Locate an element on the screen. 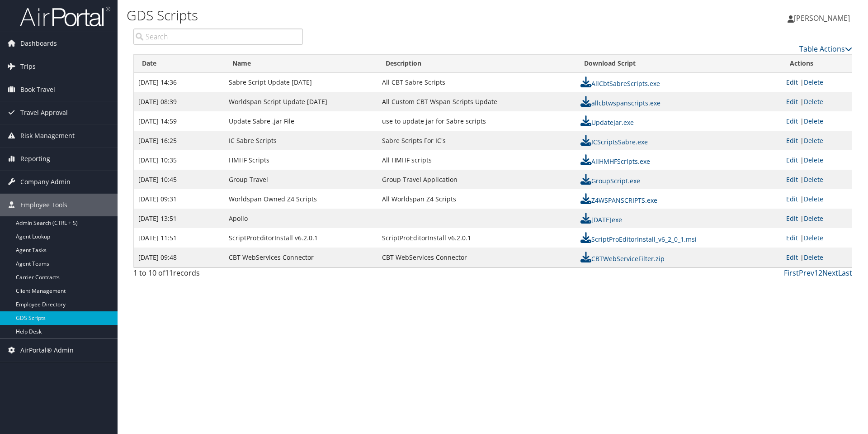 The width and height of the screenshot is (868, 434). a: First is located at coordinates (791, 273).